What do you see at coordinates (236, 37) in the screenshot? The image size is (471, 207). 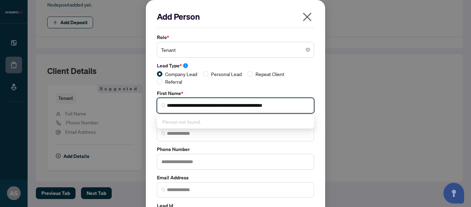 I see `label: Role` at bounding box center [236, 37].